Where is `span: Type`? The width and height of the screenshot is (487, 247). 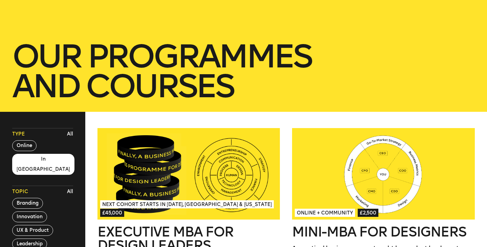
span: Type is located at coordinates (18, 134).